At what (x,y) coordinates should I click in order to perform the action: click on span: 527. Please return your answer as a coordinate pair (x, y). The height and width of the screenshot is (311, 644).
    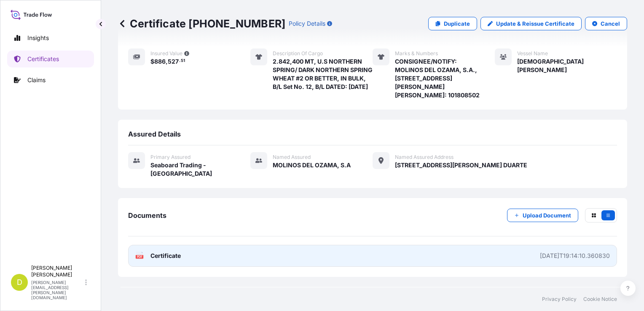
    Looking at the image, I should click on (173, 62).